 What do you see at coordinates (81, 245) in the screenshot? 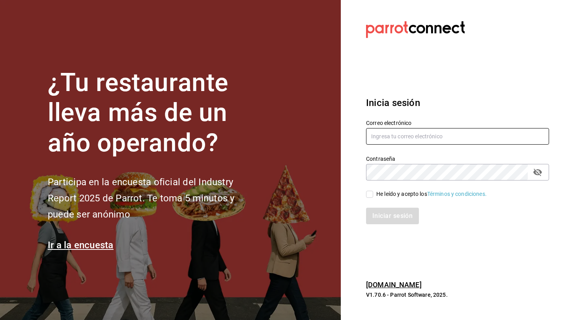
I see `a: Ir a la encuesta` at bounding box center [81, 245].